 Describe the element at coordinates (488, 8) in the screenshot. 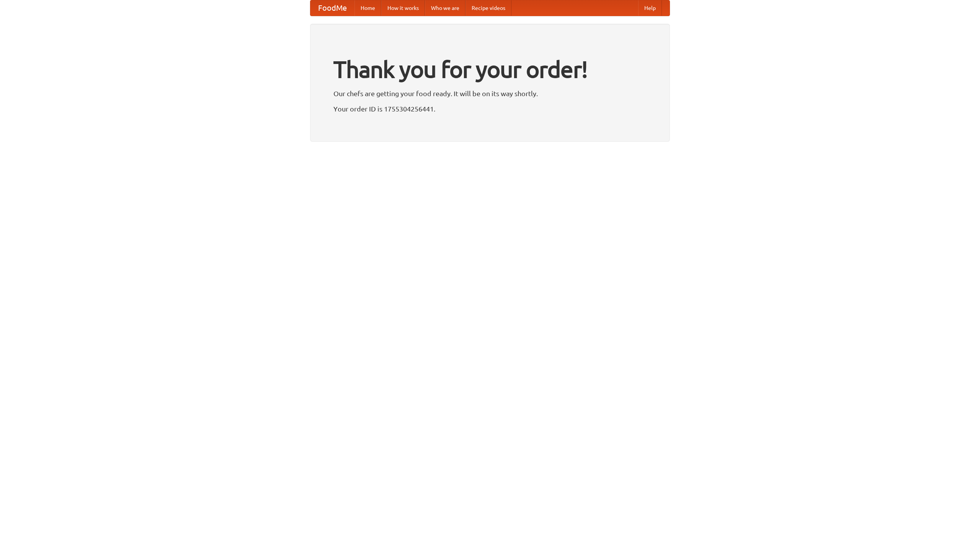

I see `a: Recipe videos` at that location.